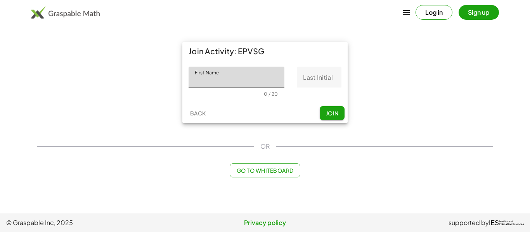 The height and width of the screenshot is (232, 530). What do you see at coordinates (198, 113) in the screenshot?
I see `button: Back` at bounding box center [198, 113].